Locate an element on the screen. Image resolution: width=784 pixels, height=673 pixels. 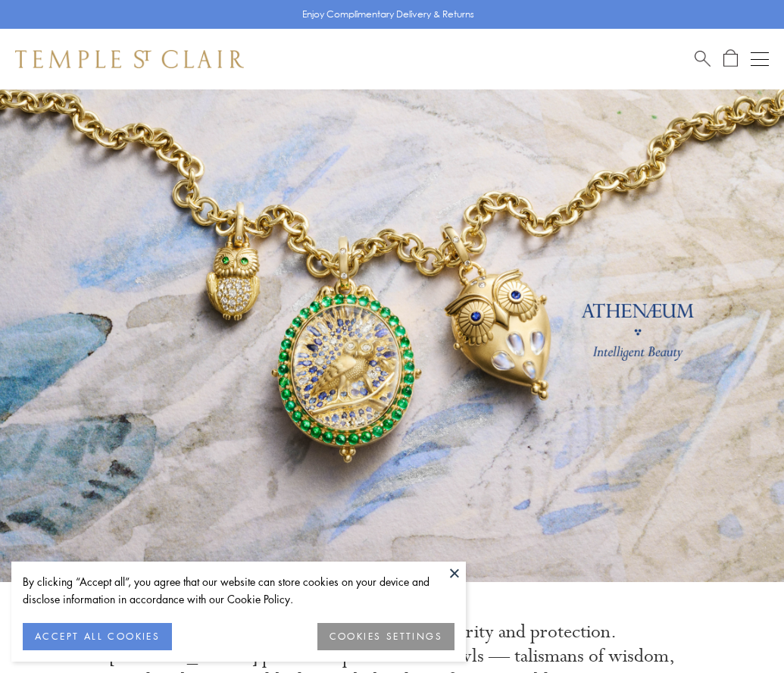
button: Open navigation is located at coordinates (760, 59).